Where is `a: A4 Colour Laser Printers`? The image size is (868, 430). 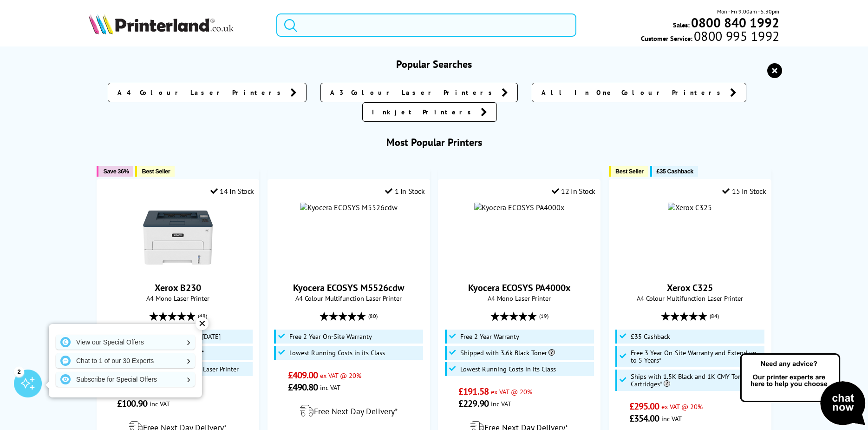
a: A4 Colour Laser Printers is located at coordinates (207, 92).